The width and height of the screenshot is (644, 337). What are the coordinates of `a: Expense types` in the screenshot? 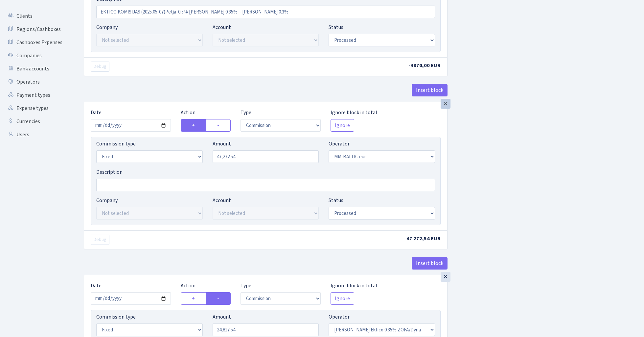 It's located at (36, 109).